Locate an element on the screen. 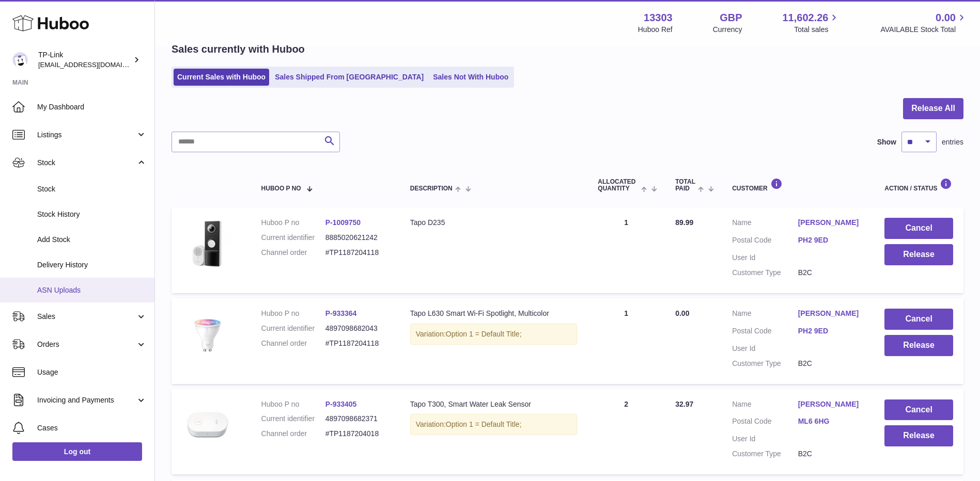  span: Orders is located at coordinates (87, 344).